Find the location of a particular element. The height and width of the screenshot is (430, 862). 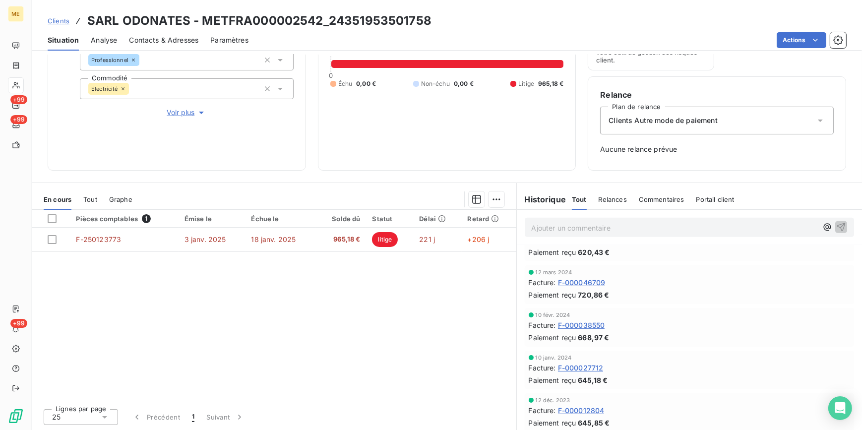

span: F-000046709 is located at coordinates (582, 282).